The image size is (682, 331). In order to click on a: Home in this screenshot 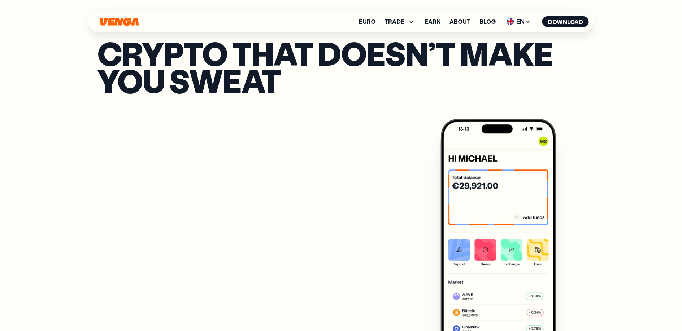, I will do `click(120, 22)`.